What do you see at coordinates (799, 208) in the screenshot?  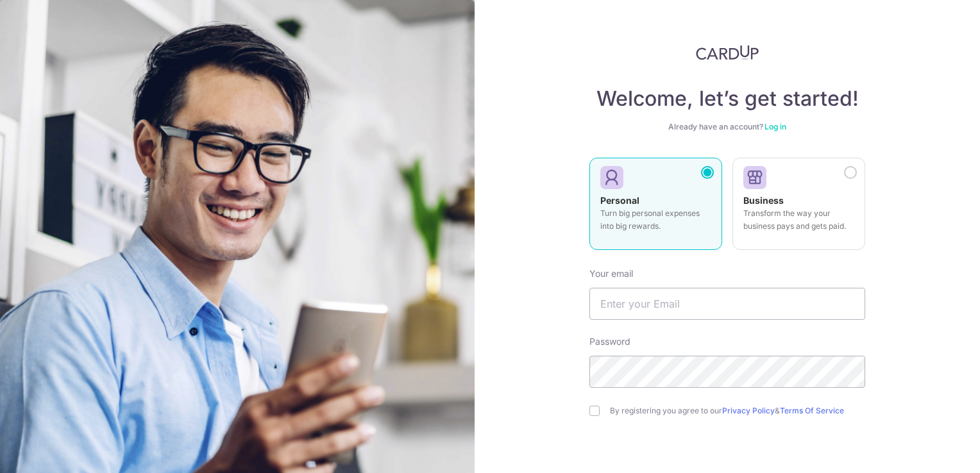 I see `a: Business Transform the way your business pays and gets paid.` at bounding box center [799, 208].